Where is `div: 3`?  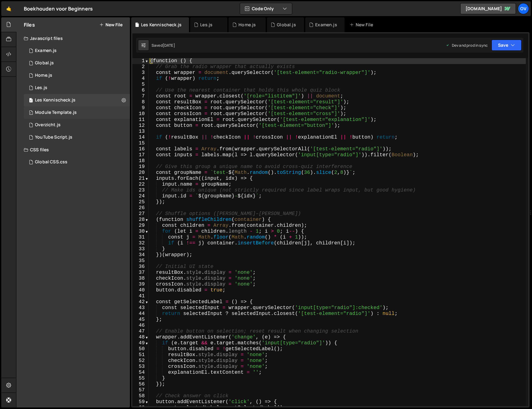 div: 3 is located at coordinates (141, 73).